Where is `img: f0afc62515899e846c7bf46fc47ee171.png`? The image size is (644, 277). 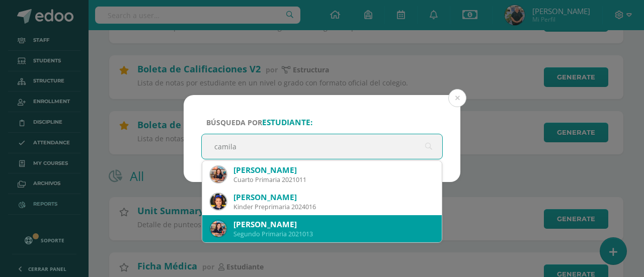 img: f0afc62515899e846c7bf46fc47ee171.png is located at coordinates (219, 174).